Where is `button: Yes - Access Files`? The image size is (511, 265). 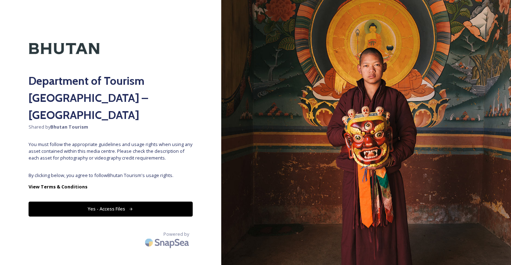
button: Yes - Access Files is located at coordinates (111, 209).